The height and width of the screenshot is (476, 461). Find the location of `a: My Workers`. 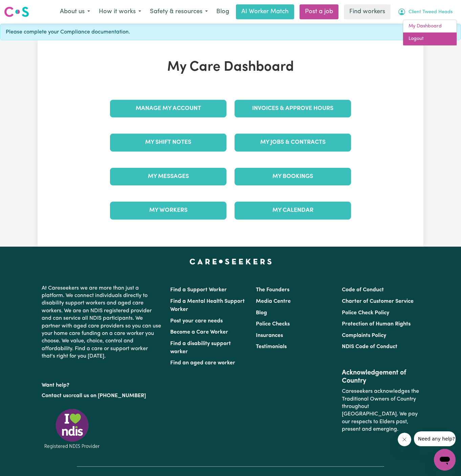

a: My Workers is located at coordinates (168, 210).